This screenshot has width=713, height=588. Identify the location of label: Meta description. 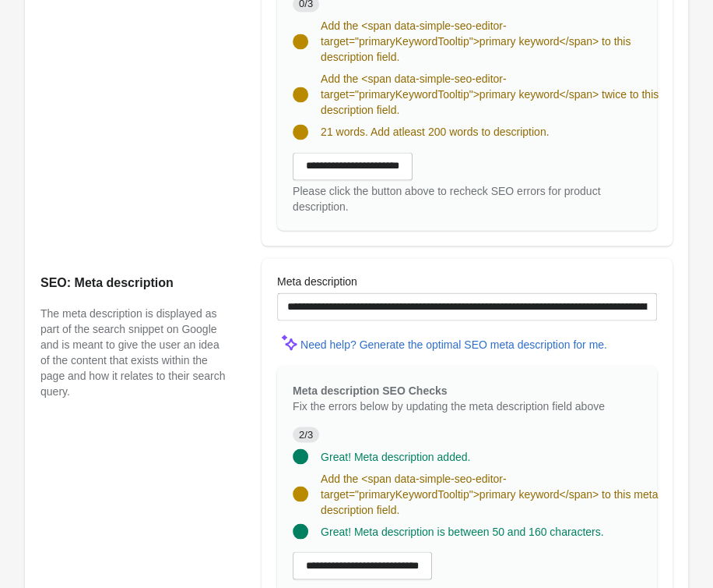
(317, 282).